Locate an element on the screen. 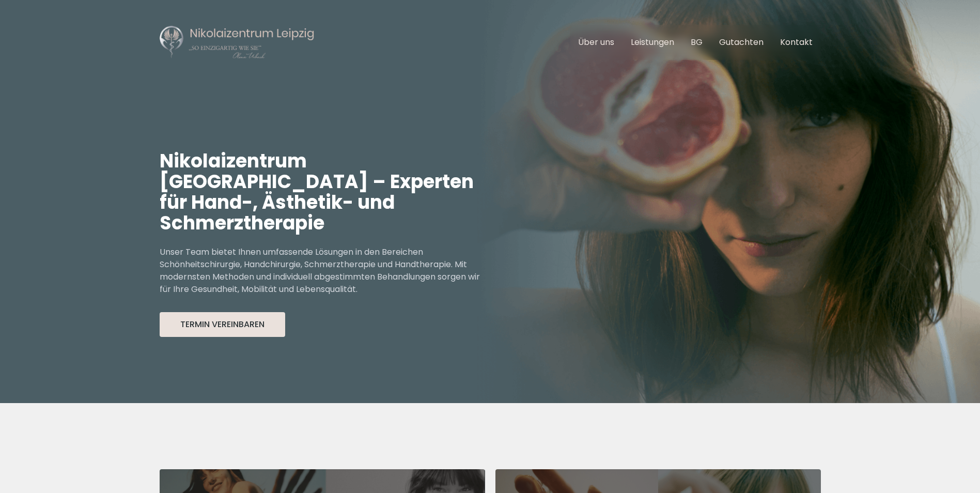 This screenshot has height=493, width=980. img: Nikolaizentrum Leipzig Logo is located at coordinates (237, 42).